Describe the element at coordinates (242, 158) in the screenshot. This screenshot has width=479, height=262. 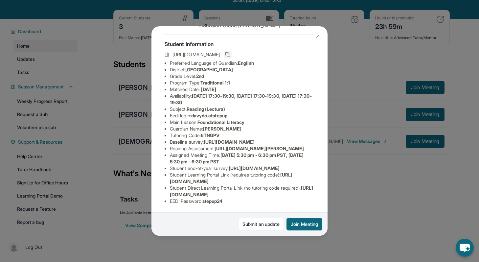
I see `li: Assigned Meeting Time :` at that location.